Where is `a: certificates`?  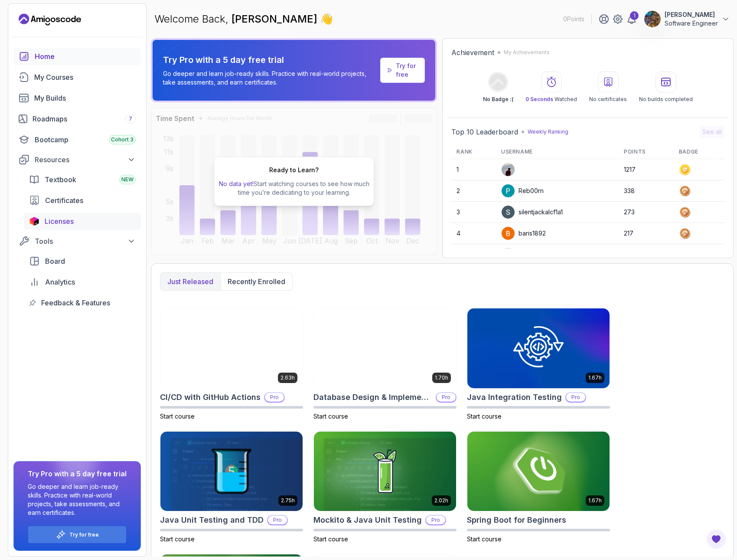
a: certificates is located at coordinates (82, 200).